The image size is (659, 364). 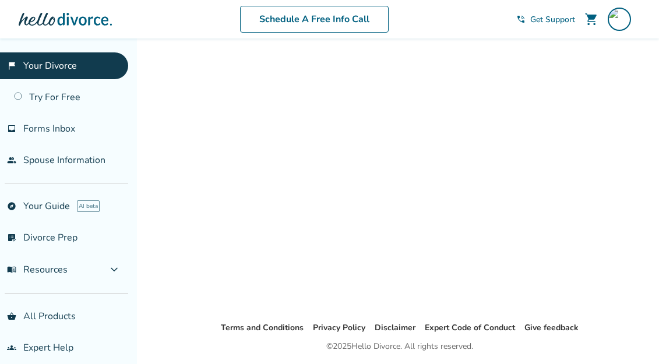 What do you see at coordinates (114, 270) in the screenshot?
I see `span: expand_more` at bounding box center [114, 270].